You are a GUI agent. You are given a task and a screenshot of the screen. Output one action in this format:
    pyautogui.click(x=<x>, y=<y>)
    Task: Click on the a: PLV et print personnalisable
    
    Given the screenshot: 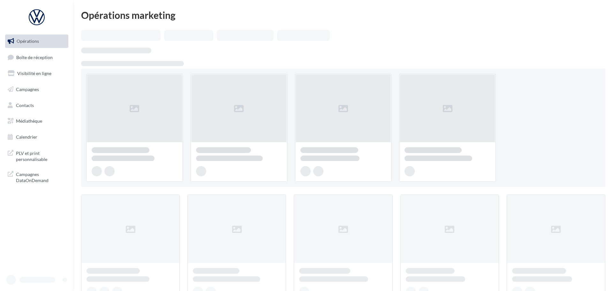 What is the action you would take?
    pyautogui.click(x=37, y=155)
    